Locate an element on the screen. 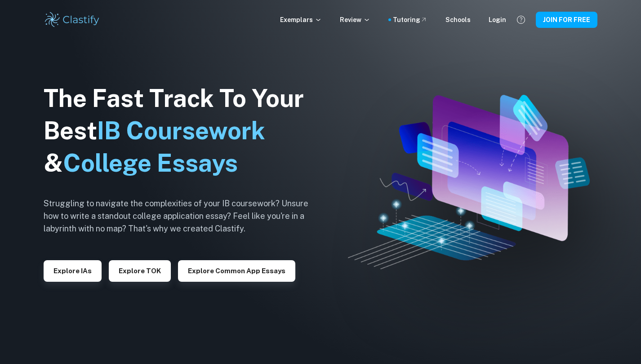 This screenshot has height=364, width=641. div: Schools is located at coordinates (458, 20).